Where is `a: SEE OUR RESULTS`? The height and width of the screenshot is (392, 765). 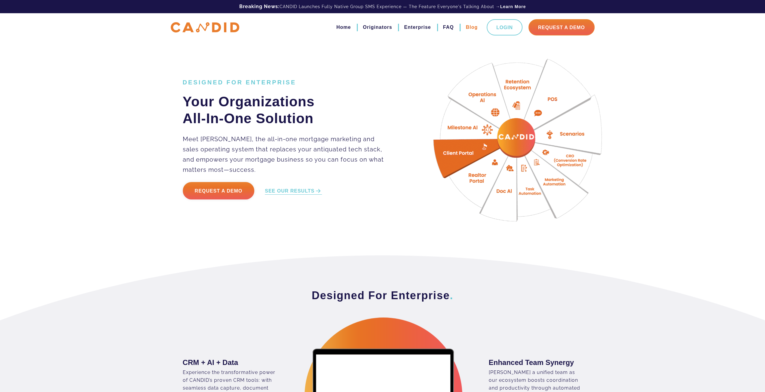 a: SEE OUR RESULTS is located at coordinates (293, 191).